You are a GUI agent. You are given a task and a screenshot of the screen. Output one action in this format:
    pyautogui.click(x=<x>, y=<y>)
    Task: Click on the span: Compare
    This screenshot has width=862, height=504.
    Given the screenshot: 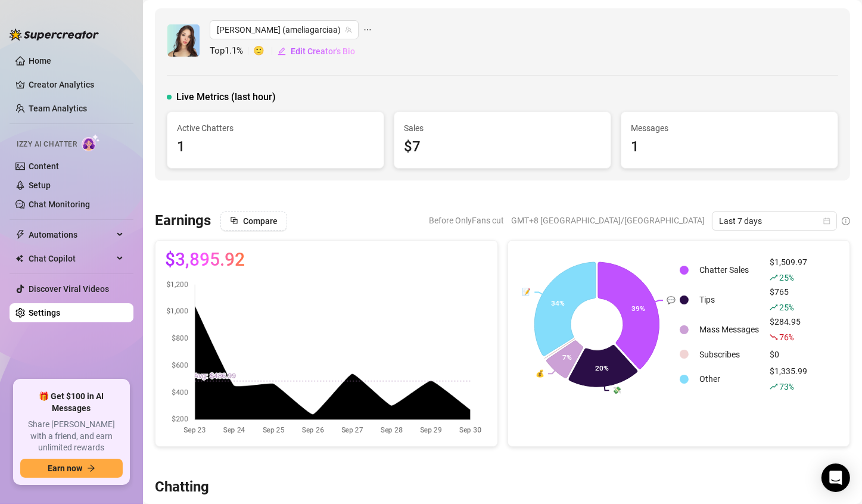 What is the action you would take?
    pyautogui.click(x=260, y=221)
    